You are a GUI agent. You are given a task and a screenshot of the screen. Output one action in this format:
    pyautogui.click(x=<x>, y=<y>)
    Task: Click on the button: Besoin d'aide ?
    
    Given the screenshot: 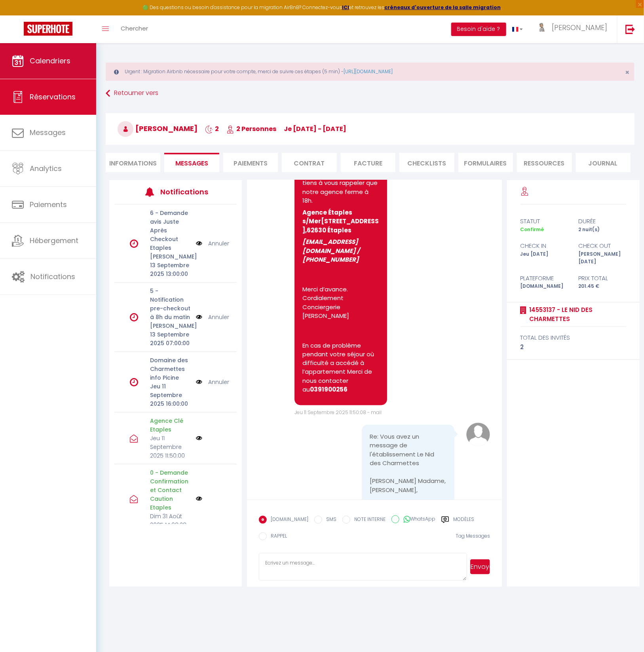 What is the action you would take?
    pyautogui.click(x=478, y=29)
    